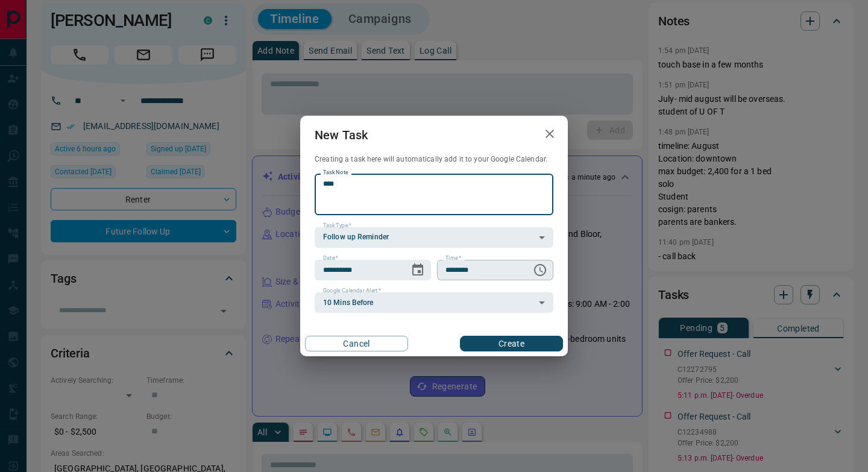 The image size is (868, 472). Describe the element at coordinates (330, 258) in the screenshot. I see `label: Date` at that location.